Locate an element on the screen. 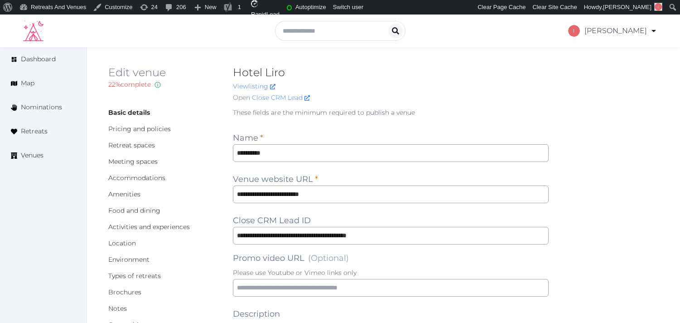 The image size is (680, 323). a: Basic details is located at coordinates (129, 112).